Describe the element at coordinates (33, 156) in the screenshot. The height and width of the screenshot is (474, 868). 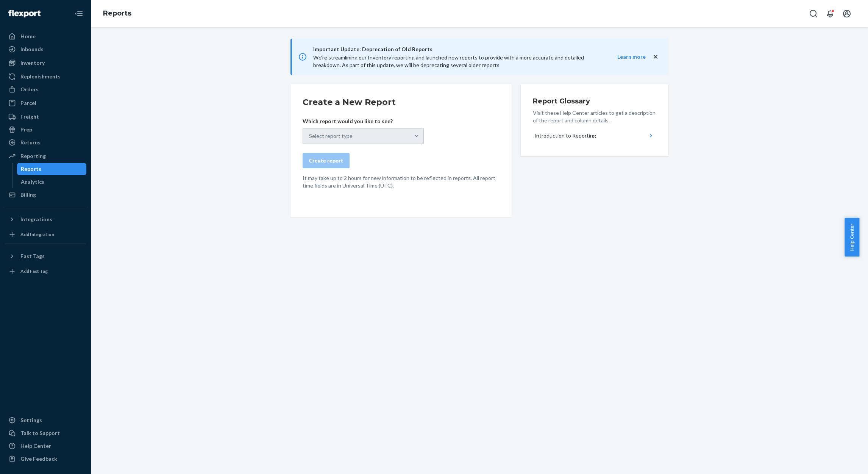
I see `div: Reporting` at that location.